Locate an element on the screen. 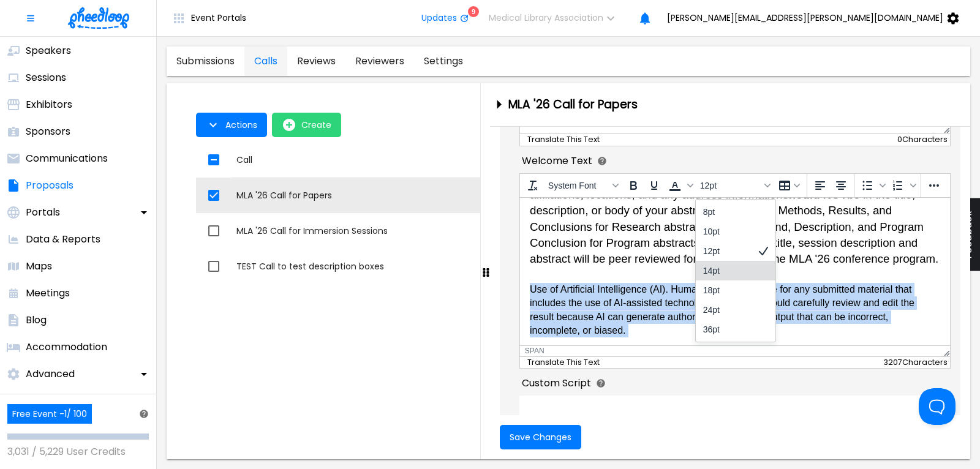  a: proposals-tab-settings is located at coordinates (444, 61).